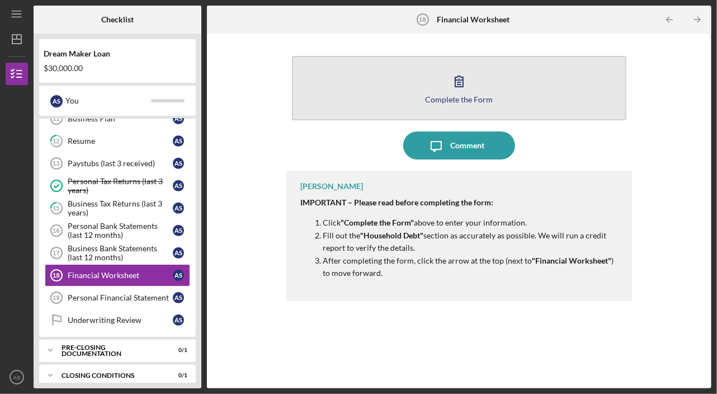  Describe the element at coordinates (17, 377) in the screenshot. I see `text: AS` at that location.